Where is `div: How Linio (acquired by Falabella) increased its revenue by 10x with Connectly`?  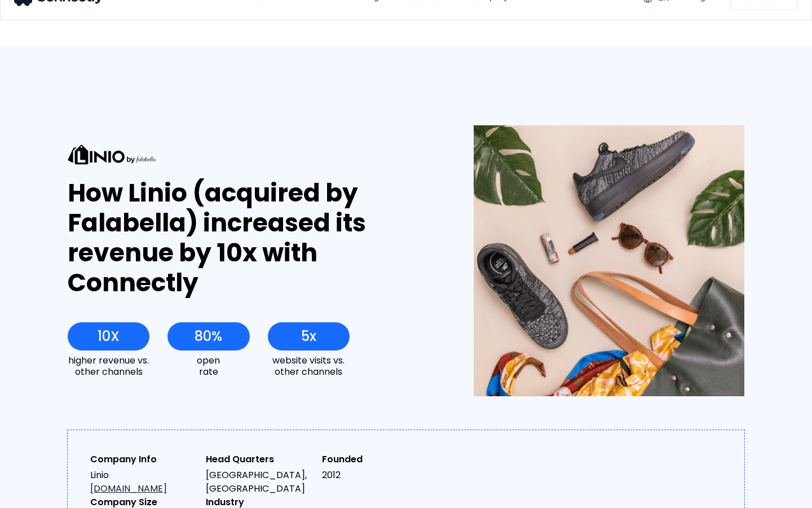 div: How Linio (acquired by Falabella) increased its revenue by 10x with Connectly is located at coordinates (249, 238).